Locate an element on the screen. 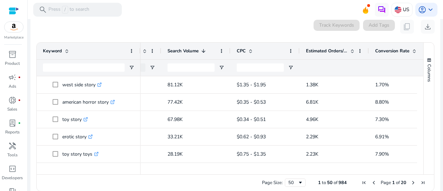  p: american horror story is located at coordinates (89, 102).